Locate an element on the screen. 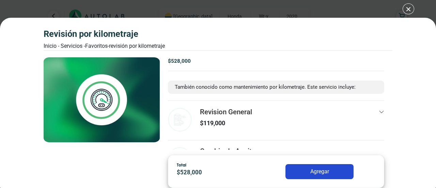  img: cambio_de_aceite-v3.svg is located at coordinates (180, 159).